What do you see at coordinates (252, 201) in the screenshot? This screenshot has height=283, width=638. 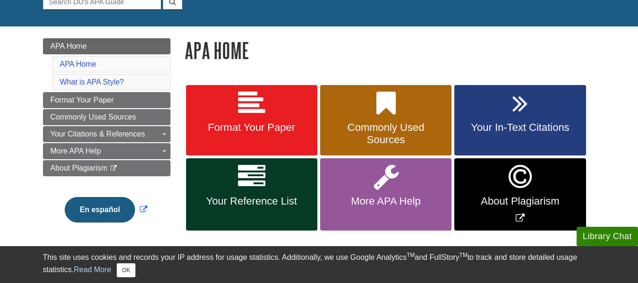 I see `span: Your Reference List` at bounding box center [252, 201].